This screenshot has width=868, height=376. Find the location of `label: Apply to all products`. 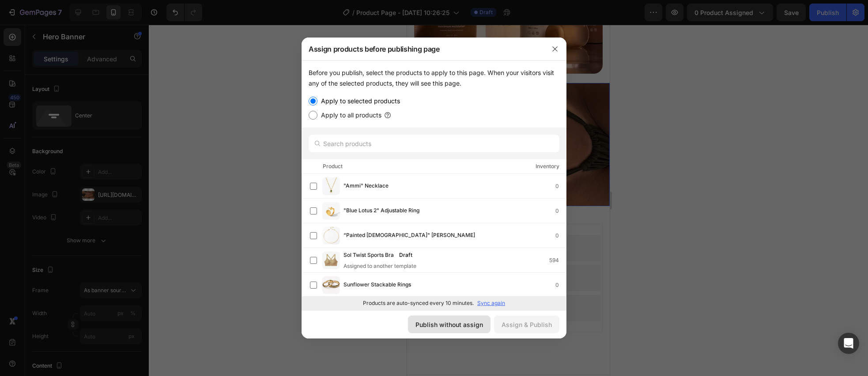

label: Apply to all products is located at coordinates (349, 116).